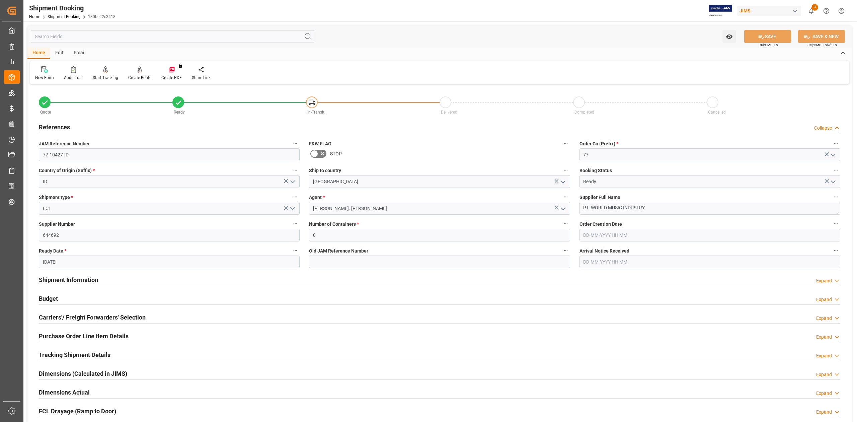  I want to click on span: Shipment type, so click(56, 197).